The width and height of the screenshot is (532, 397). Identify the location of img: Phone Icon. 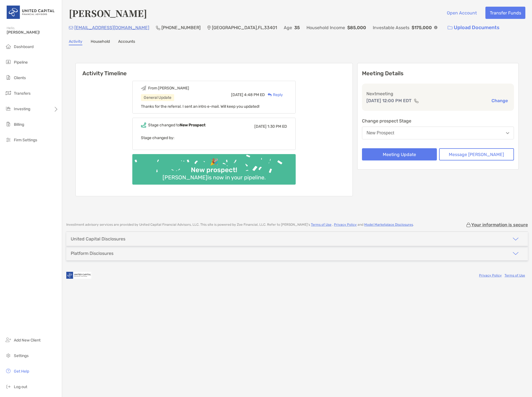
(158, 28).